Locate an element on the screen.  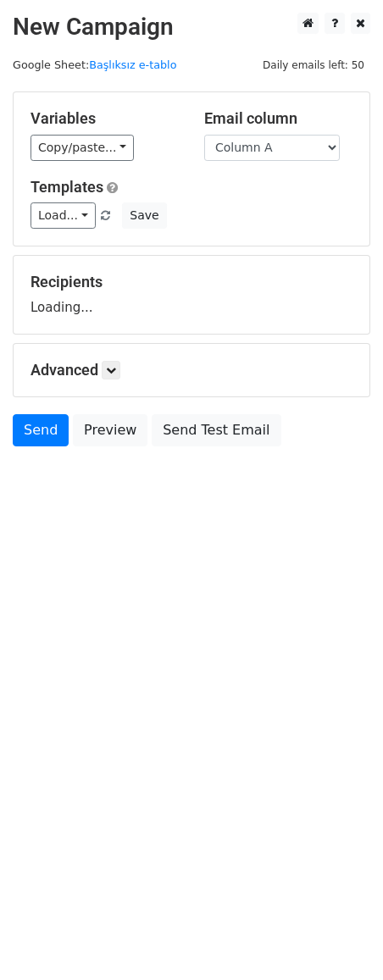
small: Google Sheet: is located at coordinates (94, 64).